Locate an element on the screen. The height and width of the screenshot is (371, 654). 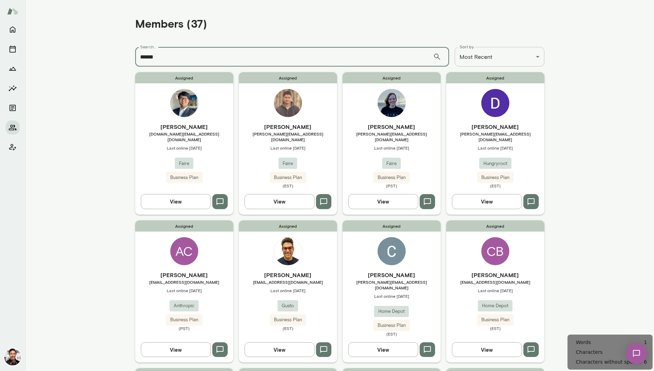
img: Cecil Payne is located at coordinates (392, 251).